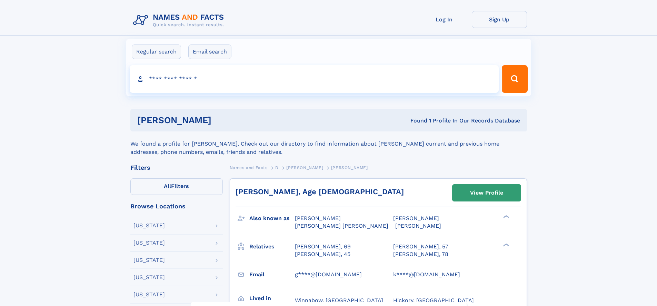  Describe the element at coordinates (272, 274) in the screenshot. I see `h3: Email` at that location.